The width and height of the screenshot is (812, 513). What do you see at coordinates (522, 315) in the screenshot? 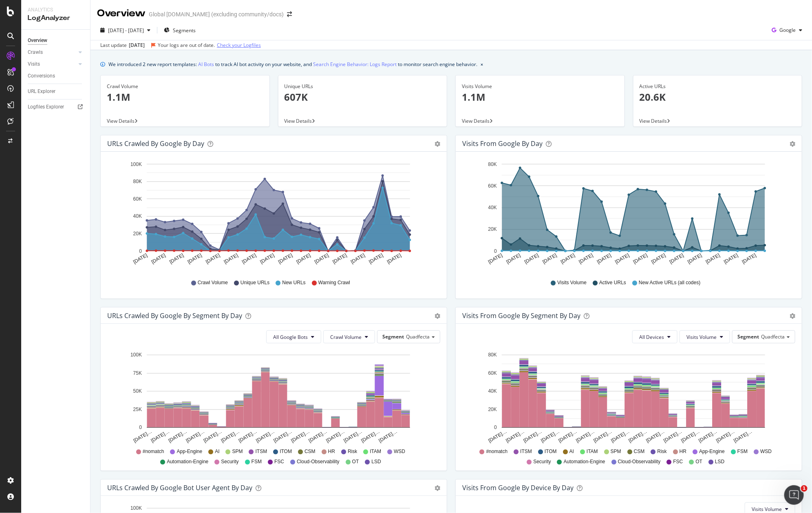
I see `div: Visits from Google By Segment By Day` at bounding box center [522, 315].